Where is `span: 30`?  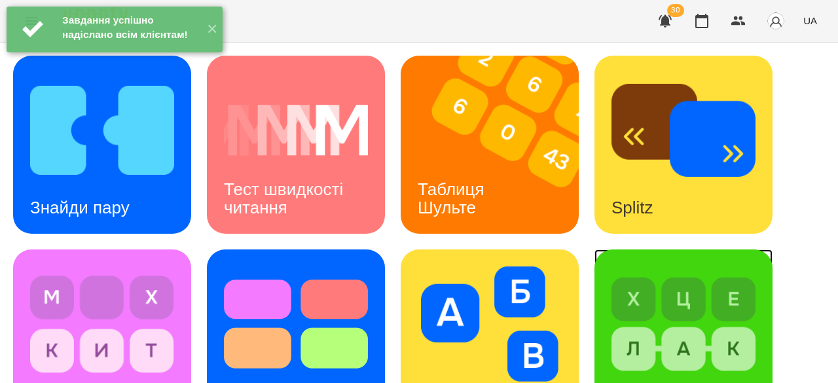 span: 30 is located at coordinates (676, 10).